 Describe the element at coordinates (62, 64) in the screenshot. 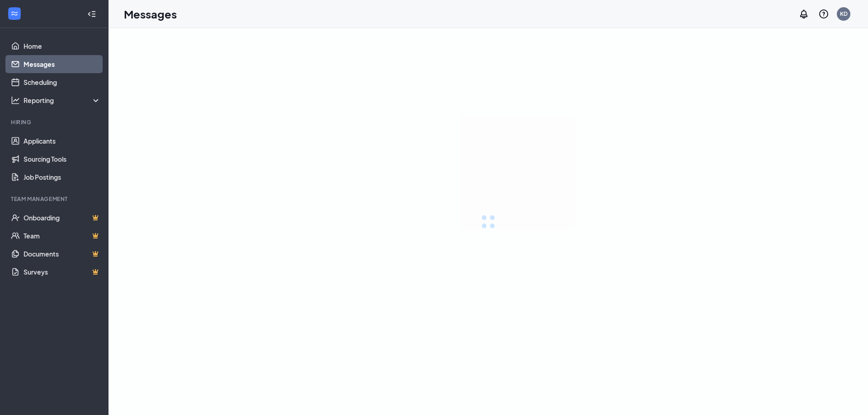

I see `a: Messages` at that location.